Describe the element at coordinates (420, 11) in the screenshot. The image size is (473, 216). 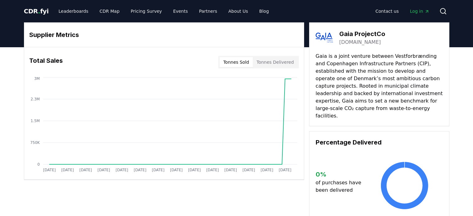
I see `a: Log in` at that location.